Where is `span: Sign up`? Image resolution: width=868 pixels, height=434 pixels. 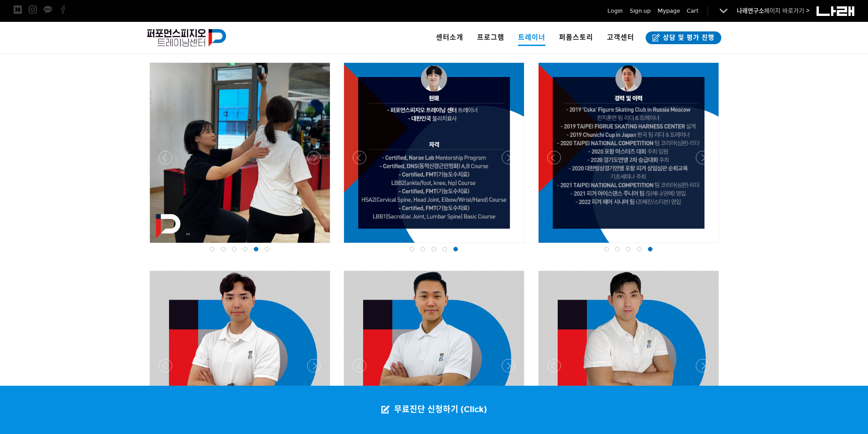 span: Sign up is located at coordinates (640, 11).